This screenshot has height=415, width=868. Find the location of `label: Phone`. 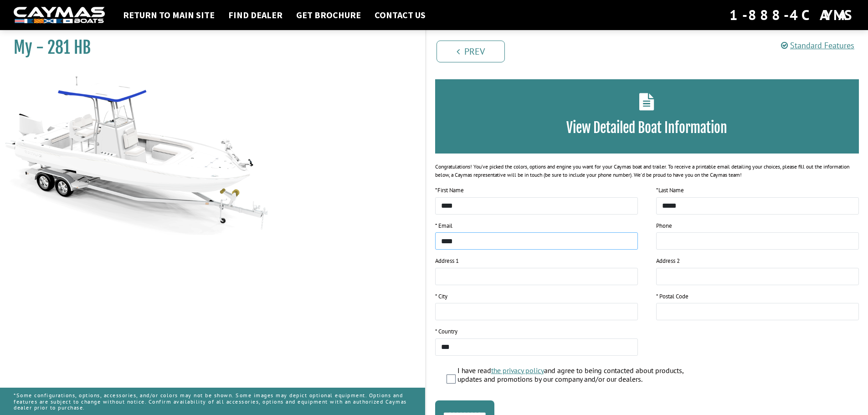

label: Phone is located at coordinates (664, 226).